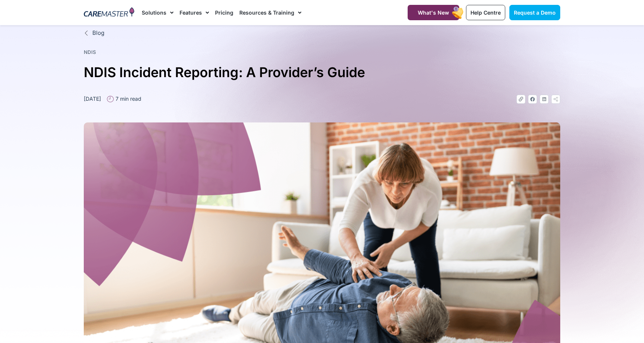  I want to click on h1: NDIS Incident Reporting: A Provider’s Guide, so click(322, 72).